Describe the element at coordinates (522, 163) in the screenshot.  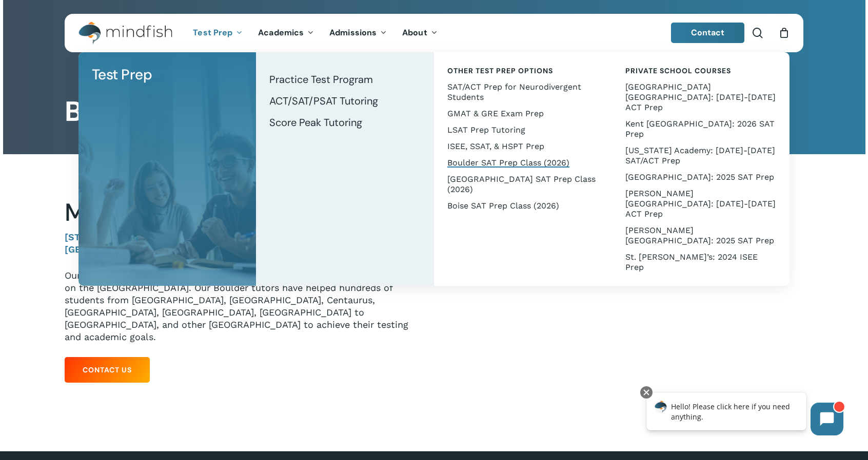
I see `a: Boulder SAT Prep Class (2026)` at that location.